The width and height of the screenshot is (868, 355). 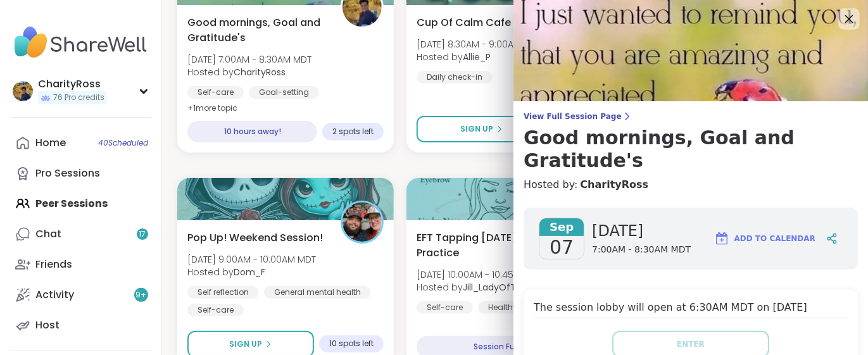 I want to click on div: General mental health, so click(x=317, y=292).